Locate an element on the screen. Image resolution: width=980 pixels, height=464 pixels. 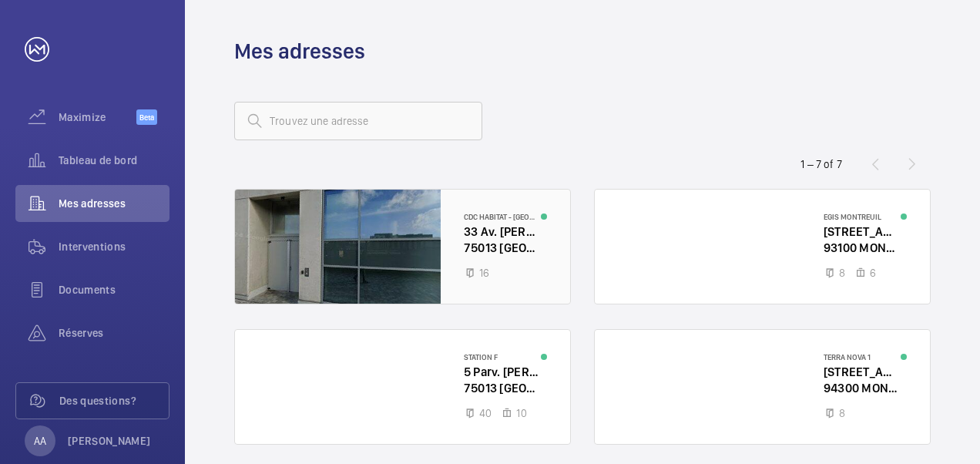
span: Maximize is located at coordinates (97, 117).